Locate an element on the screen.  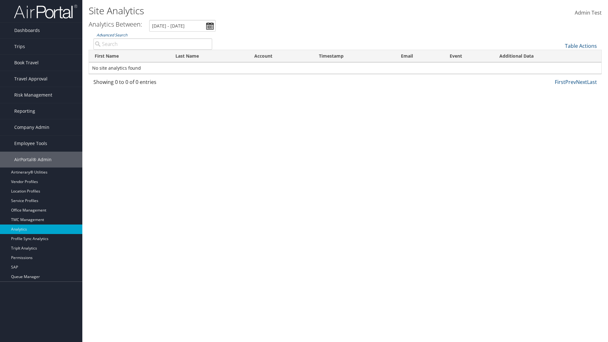
span: Trips is located at coordinates (20, 47).